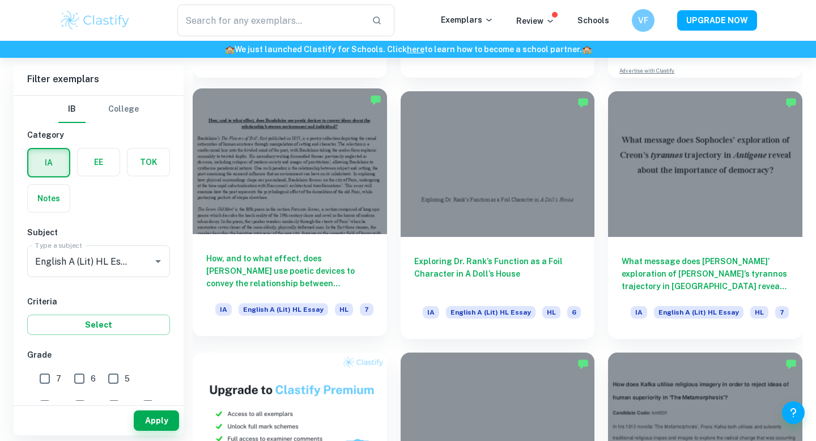  Describe the element at coordinates (161, 405) in the screenshot. I see `span: 1` at that location.